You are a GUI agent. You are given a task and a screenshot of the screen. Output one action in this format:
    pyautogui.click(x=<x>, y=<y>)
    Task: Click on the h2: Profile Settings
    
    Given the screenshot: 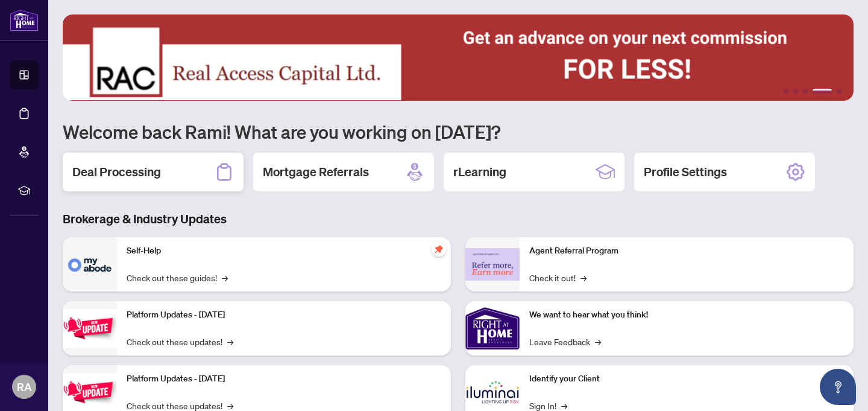 What is the action you would take?
    pyautogui.click(x=686, y=172)
    